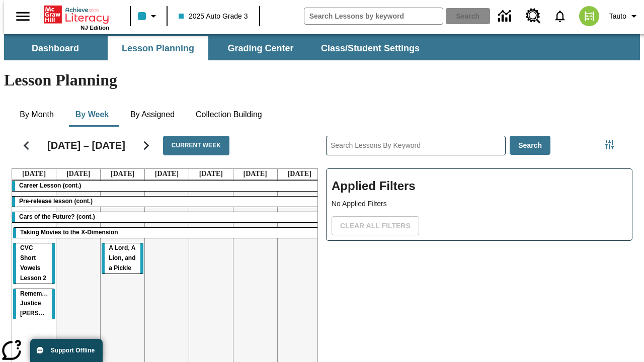 Image resolution: width=644 pixels, height=362 pixels. I want to click on div: Remembering Justice O'Connor, so click(34, 304).